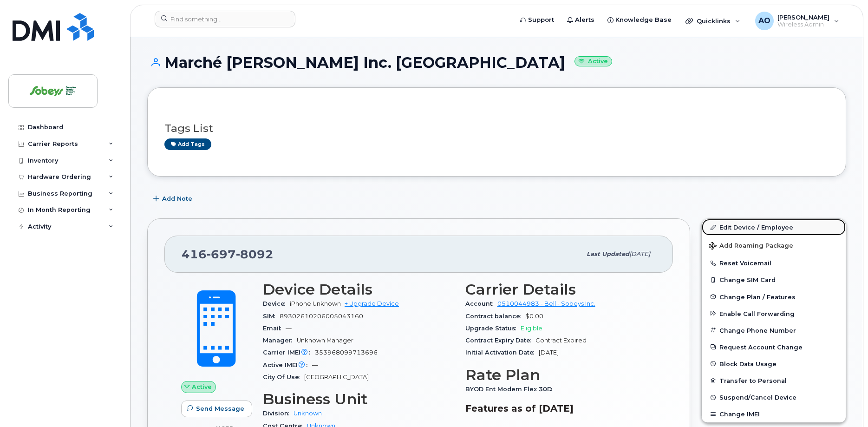 This screenshot has height=427, width=868. Describe the element at coordinates (217, 409) in the screenshot. I see `button: Send Message` at that location.